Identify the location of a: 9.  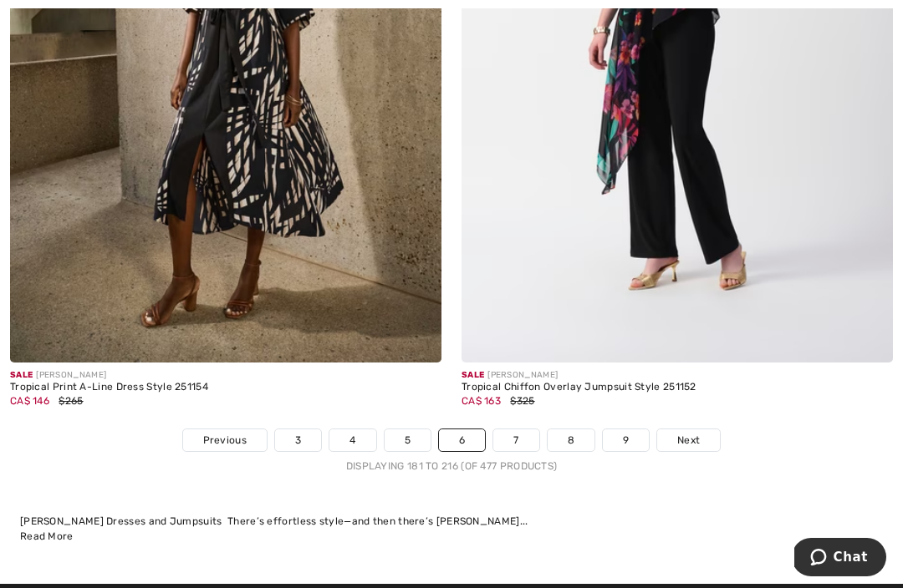
(625, 441).